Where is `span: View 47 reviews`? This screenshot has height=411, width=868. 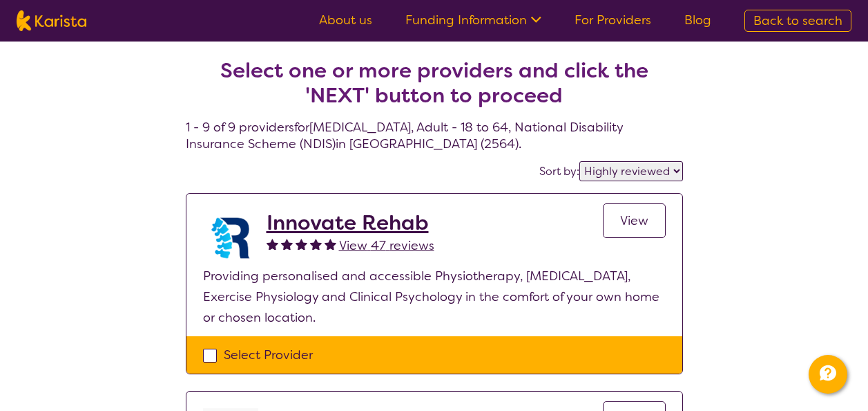 span: View 47 reviews is located at coordinates (387, 245).